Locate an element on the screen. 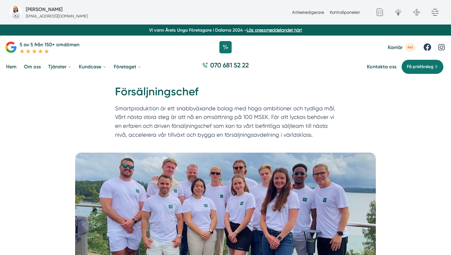 The width and height of the screenshot is (451, 255). a: Kontakta oss is located at coordinates (382, 67).